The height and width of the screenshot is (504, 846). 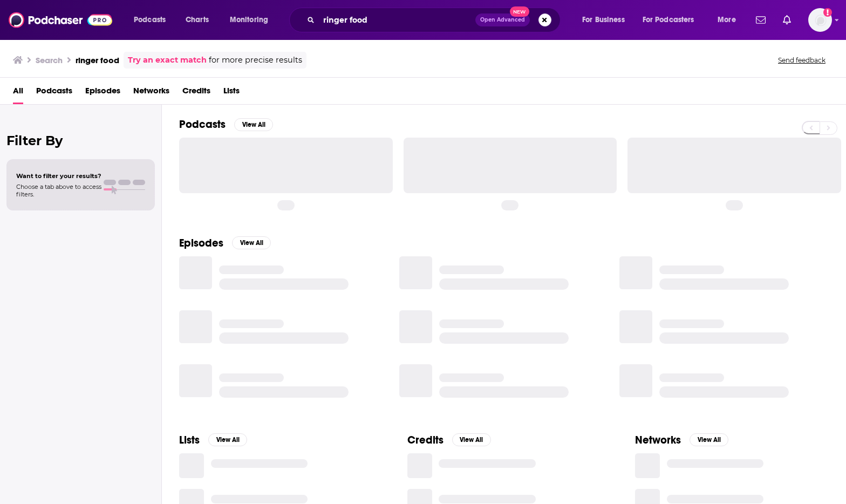 I want to click on a: Try an exact match, so click(x=167, y=60).